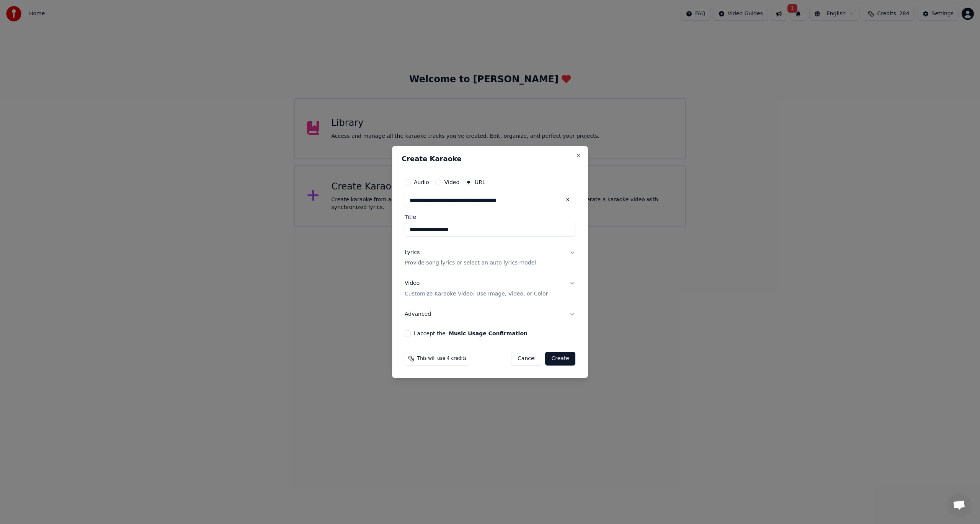 The image size is (980, 524). Describe the element at coordinates (452, 182) in the screenshot. I see `label: Video` at that location.